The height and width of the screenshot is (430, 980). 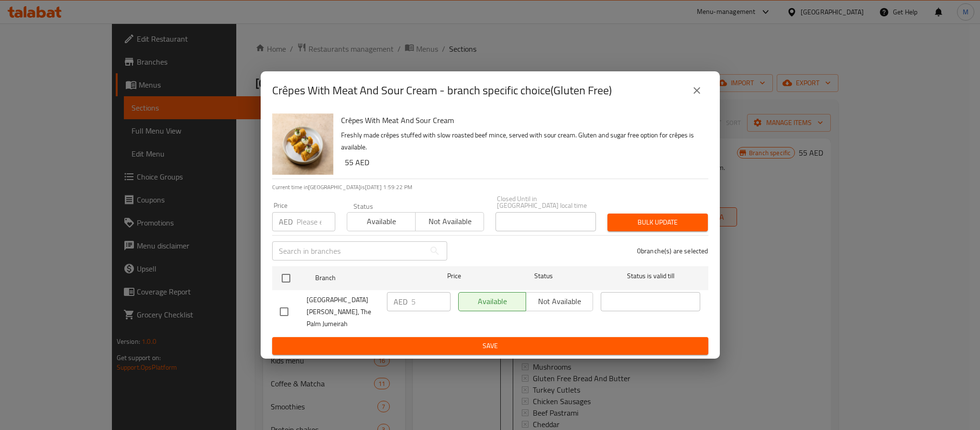 I want to click on p: 0 branche(s) are selected, so click(x=672, y=251).